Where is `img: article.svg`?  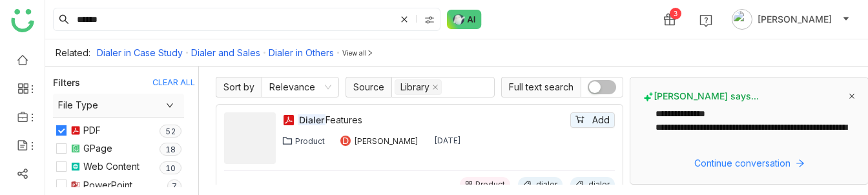
img: article.svg is located at coordinates (76, 166).